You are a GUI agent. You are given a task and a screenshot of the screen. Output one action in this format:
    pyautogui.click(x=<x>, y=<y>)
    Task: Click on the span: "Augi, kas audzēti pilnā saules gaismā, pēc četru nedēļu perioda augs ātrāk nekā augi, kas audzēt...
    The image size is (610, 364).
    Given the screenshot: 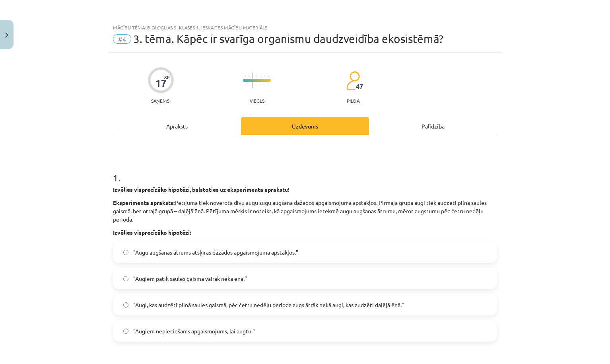 What is the action you would take?
    pyautogui.click(x=268, y=305)
    